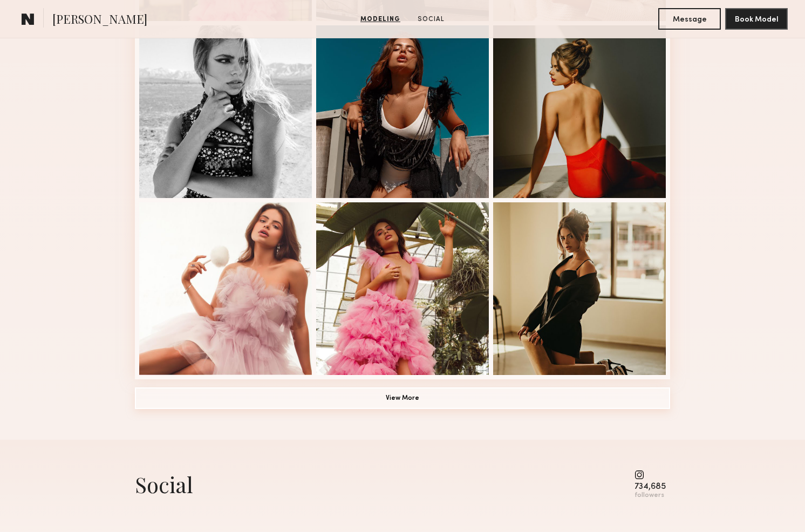  I want to click on button: Book Model, so click(757, 19).